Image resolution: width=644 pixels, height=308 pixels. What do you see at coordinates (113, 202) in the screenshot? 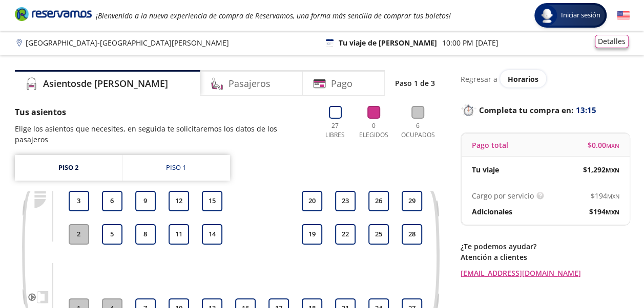
I see `button: 6` at bounding box center [113, 202].